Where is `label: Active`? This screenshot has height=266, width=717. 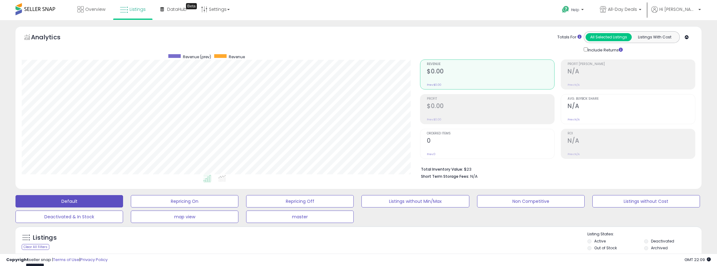 label: Active is located at coordinates (600, 241).